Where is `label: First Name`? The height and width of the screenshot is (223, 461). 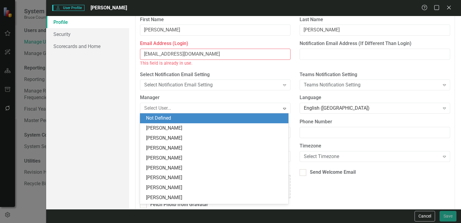
label: First Name is located at coordinates (215, 20).